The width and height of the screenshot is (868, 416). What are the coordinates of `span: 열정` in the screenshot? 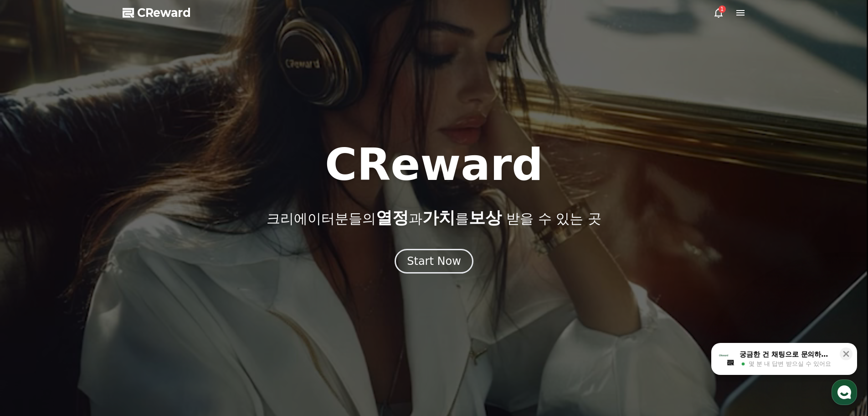 It's located at (392, 217).